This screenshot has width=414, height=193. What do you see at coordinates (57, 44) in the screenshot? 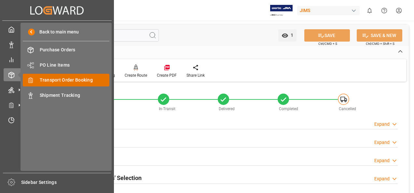
I see `a: Data Management` at bounding box center [57, 44].